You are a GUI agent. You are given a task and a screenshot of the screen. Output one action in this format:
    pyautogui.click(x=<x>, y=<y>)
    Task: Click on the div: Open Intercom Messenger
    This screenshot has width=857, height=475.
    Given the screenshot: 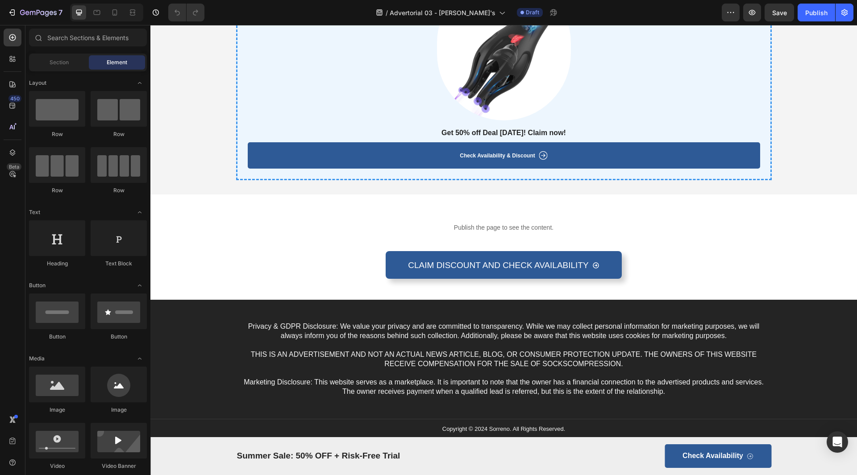 What is the action you would take?
    pyautogui.click(x=837, y=442)
    